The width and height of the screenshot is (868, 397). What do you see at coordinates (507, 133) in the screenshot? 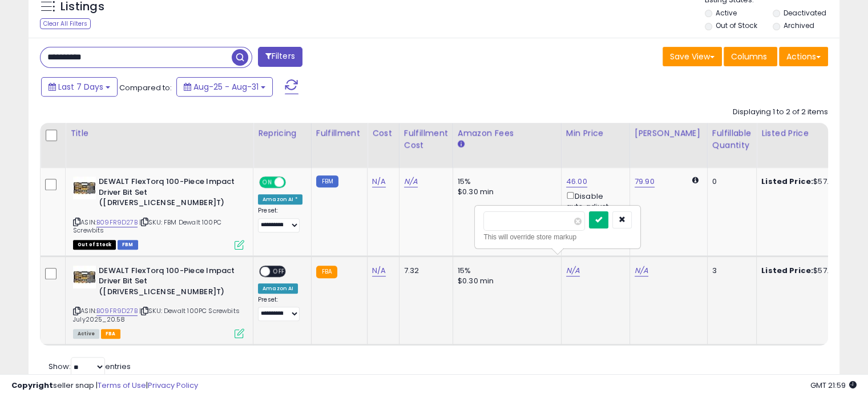
I see `div: Amazon Fees` at bounding box center [507, 133].